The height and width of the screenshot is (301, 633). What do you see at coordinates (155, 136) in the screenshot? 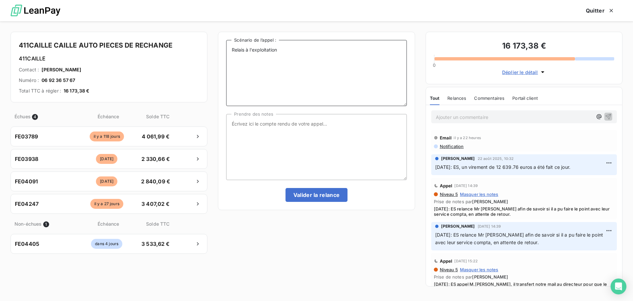
I see `span: 4 061,99 €` at bounding box center [155, 136].